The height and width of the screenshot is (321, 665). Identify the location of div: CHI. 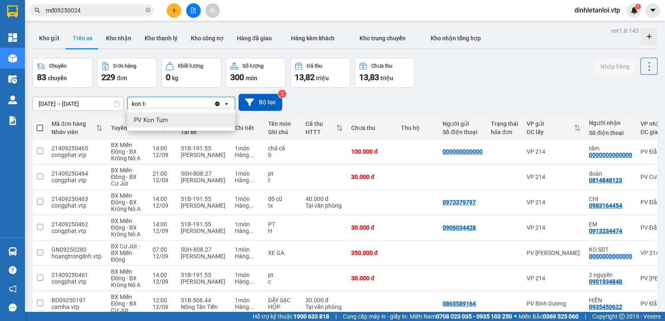
(611, 199).